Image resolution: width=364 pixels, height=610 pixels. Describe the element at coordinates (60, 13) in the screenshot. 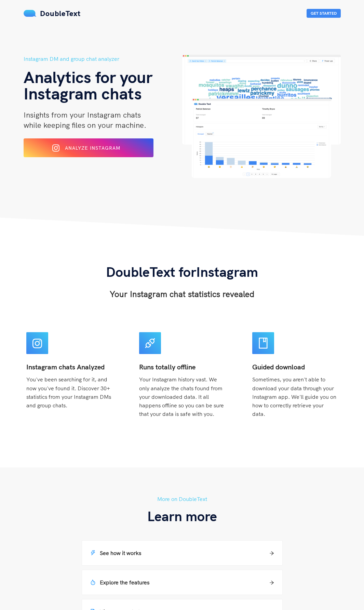

I see `span: DoubleText` at that location.